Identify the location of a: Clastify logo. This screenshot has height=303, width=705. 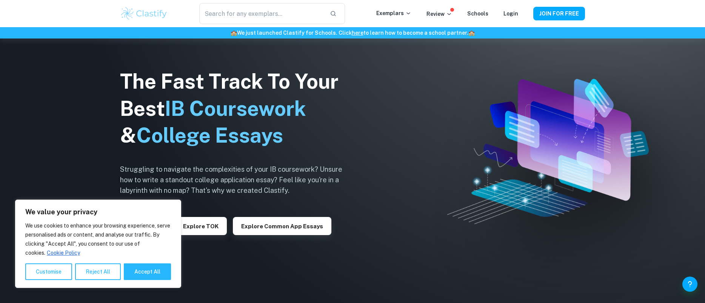
(144, 14).